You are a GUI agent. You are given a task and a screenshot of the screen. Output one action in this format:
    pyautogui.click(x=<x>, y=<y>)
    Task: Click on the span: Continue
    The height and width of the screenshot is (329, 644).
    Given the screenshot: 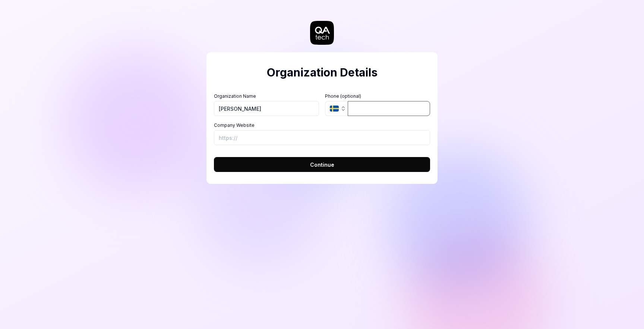 What is the action you would take?
    pyautogui.click(x=322, y=164)
    